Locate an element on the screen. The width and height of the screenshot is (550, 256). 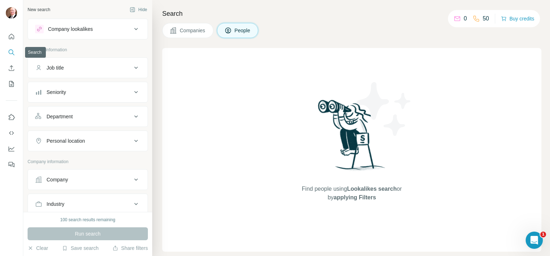
p: Personal information is located at coordinates (88, 50).